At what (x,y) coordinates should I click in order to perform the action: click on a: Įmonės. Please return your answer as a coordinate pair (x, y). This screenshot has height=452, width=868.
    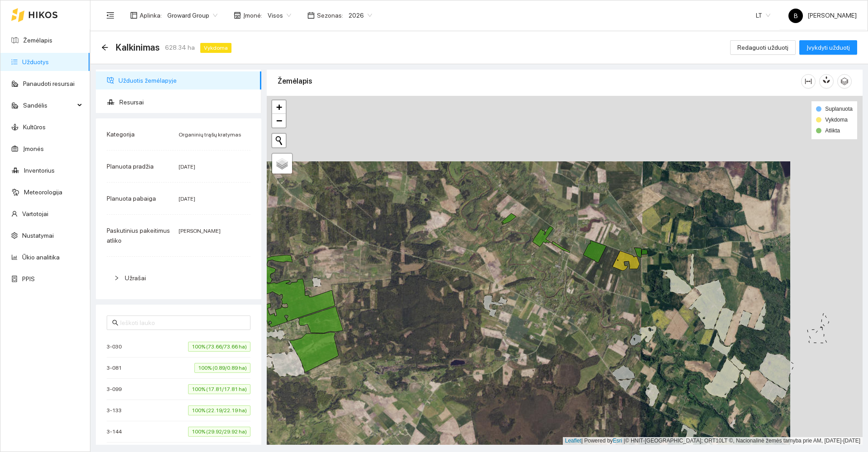
    Looking at the image, I should click on (33, 149).